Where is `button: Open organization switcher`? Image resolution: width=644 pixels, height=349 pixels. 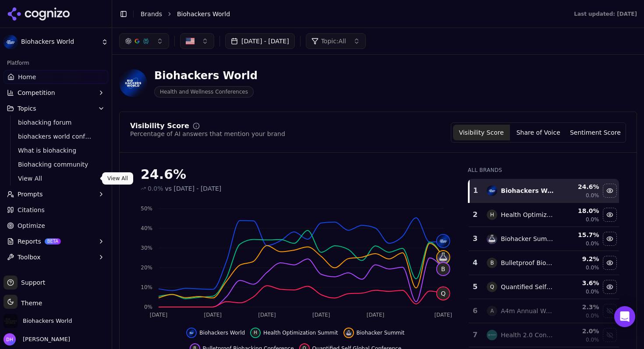 button: Open organization switcher is located at coordinates (38, 321).